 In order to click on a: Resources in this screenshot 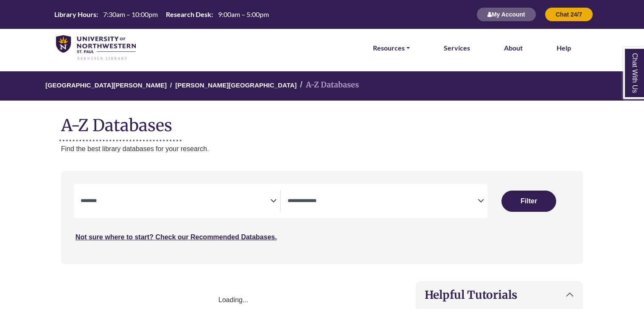, I will do `click(391, 48)`.